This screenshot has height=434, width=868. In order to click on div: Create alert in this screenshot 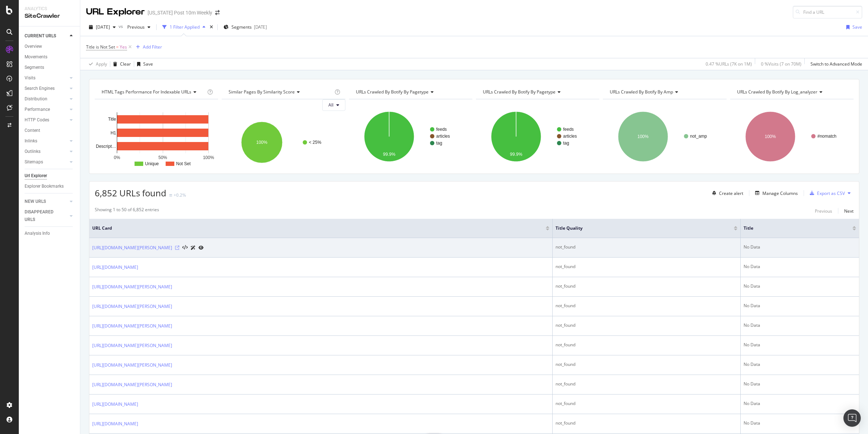, I will do `click(731, 193)`.